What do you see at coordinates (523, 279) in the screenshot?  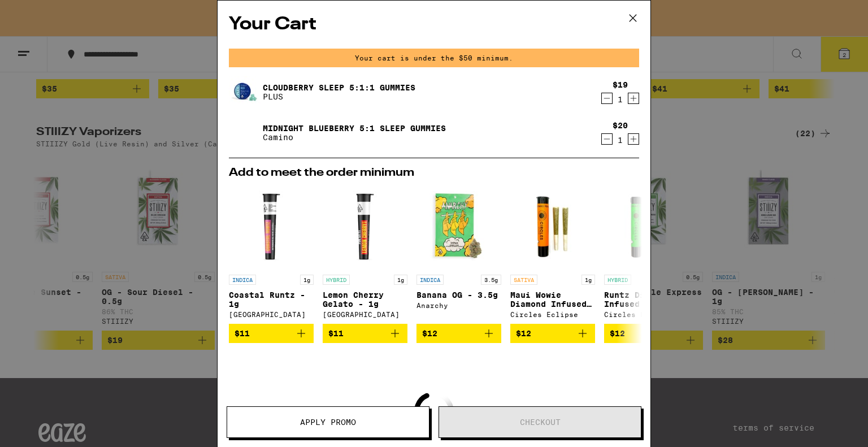 I see `p: SATIVA` at bounding box center [523, 279].